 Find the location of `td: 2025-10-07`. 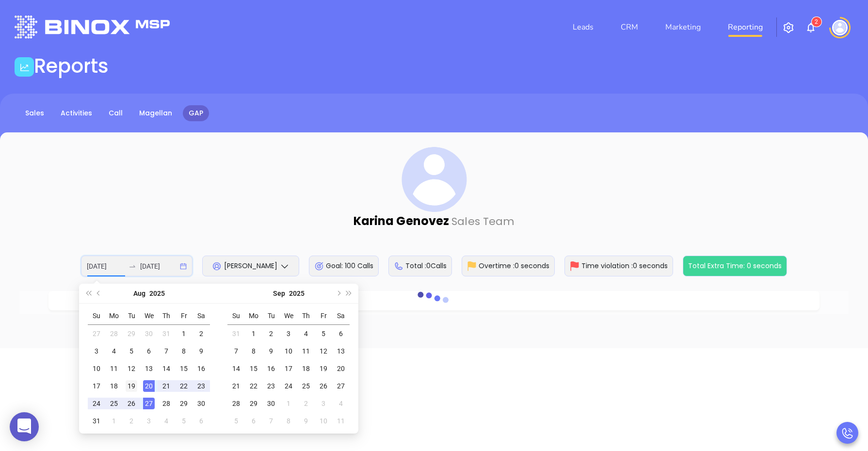

td: 2025-10-07 is located at coordinates (271, 421).